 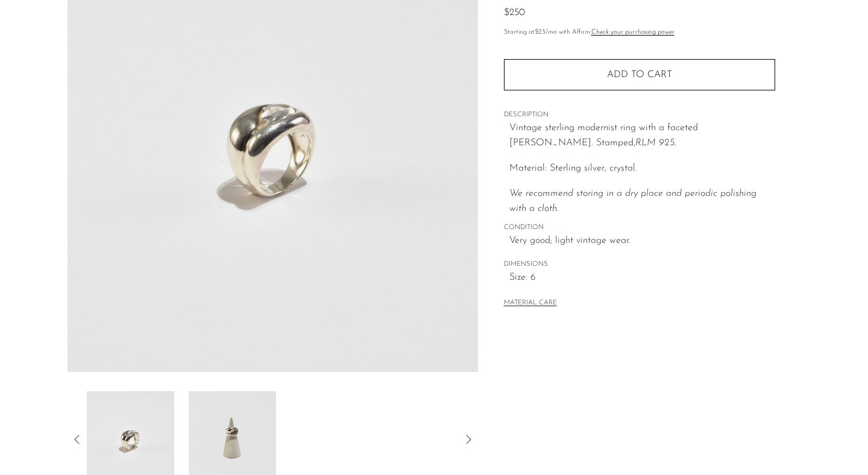 I want to click on i: We recommend storing in a dry place and periodic polishing with a cloth., so click(x=633, y=202).